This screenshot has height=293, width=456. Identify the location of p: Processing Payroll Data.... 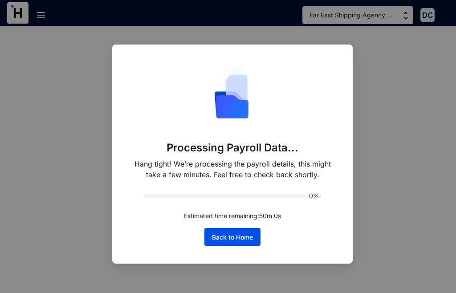
(232, 148).